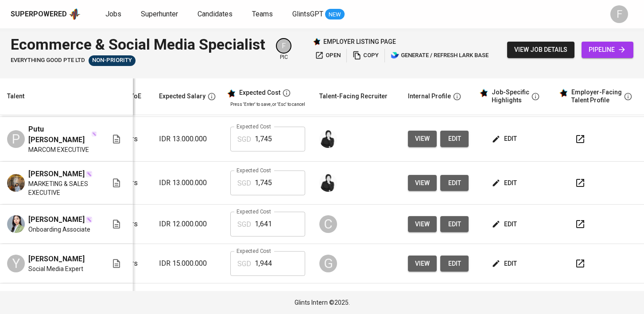 This screenshot has width=644, height=314. What do you see at coordinates (540, 50) in the screenshot?
I see `button: view job details` at bounding box center [540, 50].